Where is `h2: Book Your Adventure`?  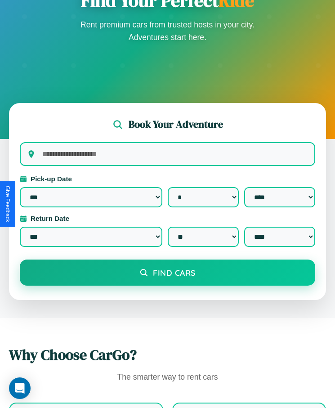
h2: Book Your Adventure is located at coordinates (176, 124).